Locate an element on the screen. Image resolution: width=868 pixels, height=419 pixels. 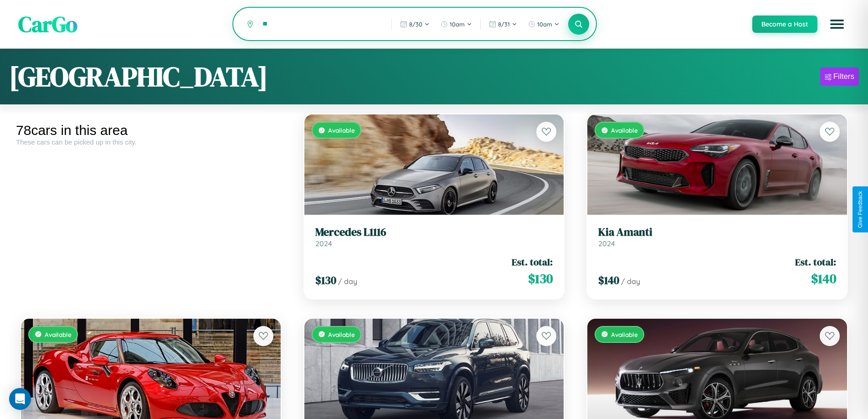
h3: Mercedes L1116 is located at coordinates (434, 232).